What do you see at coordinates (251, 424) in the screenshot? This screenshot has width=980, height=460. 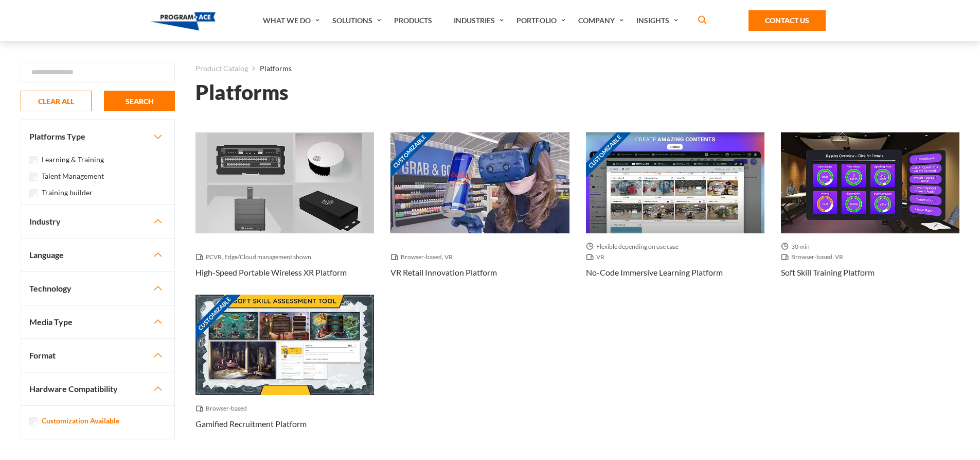 I see `h3: Gamified recruitment platform` at bounding box center [251, 424].